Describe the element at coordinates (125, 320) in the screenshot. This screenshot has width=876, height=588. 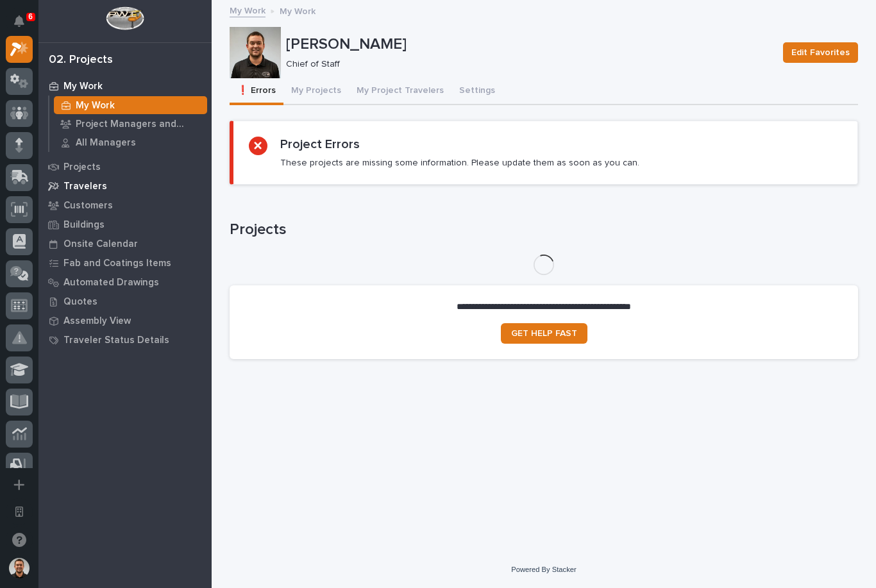
I see `a: Assembly View` at that location.